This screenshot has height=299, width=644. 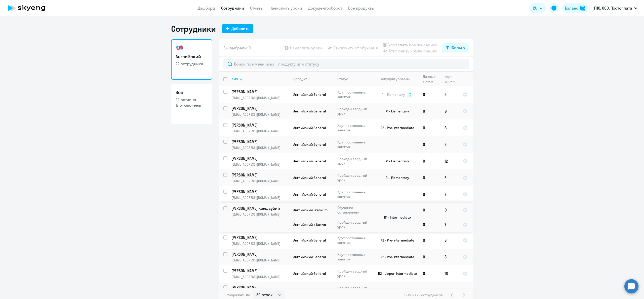 What do you see at coordinates (361, 8) in the screenshot?
I see `a: Все продукты` at bounding box center [361, 8].